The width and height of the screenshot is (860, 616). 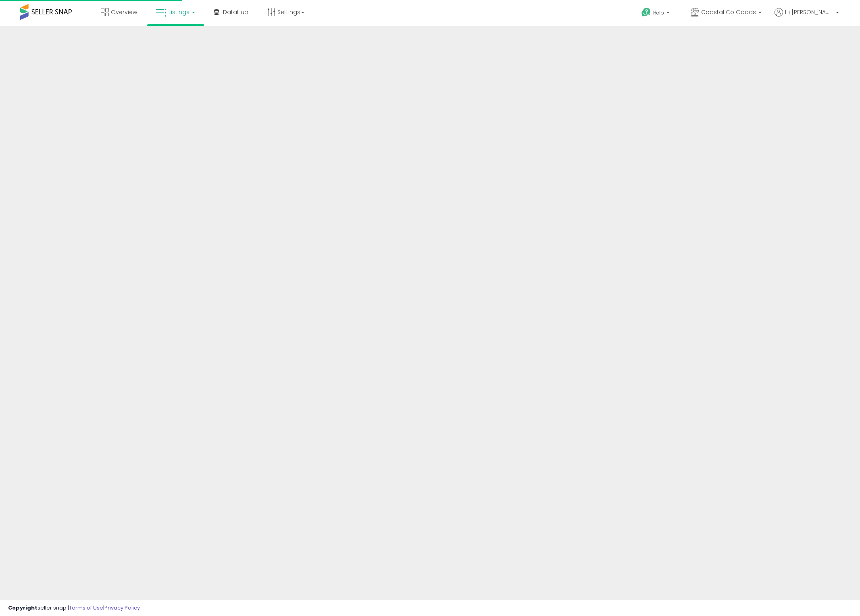 What do you see at coordinates (646, 12) in the screenshot?
I see `i: Get Help` at bounding box center [646, 12].